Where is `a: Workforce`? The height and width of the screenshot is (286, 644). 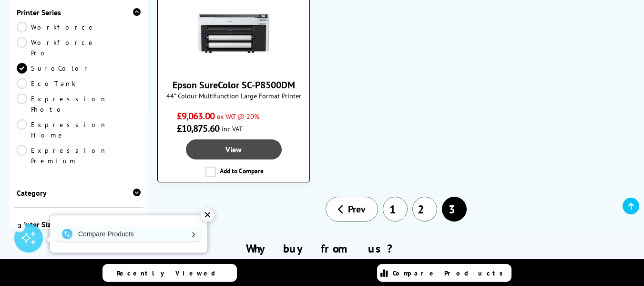
a: Workforce is located at coordinates (56, 27).